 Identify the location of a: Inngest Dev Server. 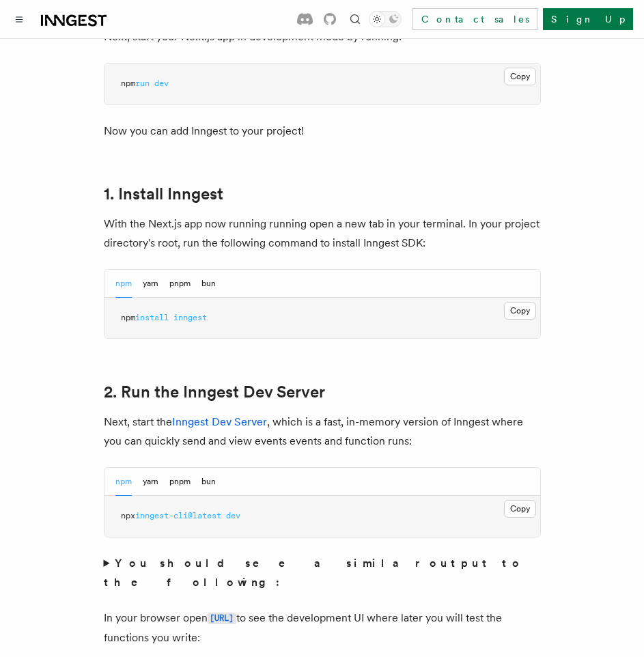
(219, 421).